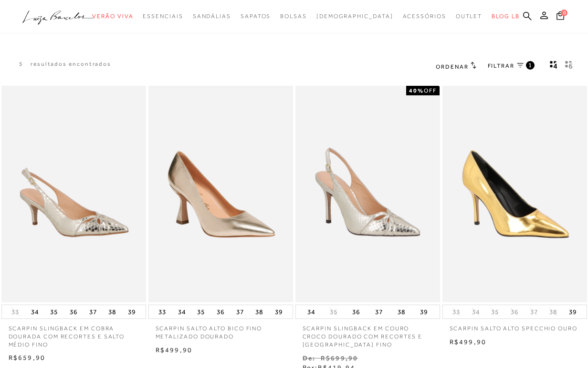  I want to click on span: Verão Viva, so click(113, 16).